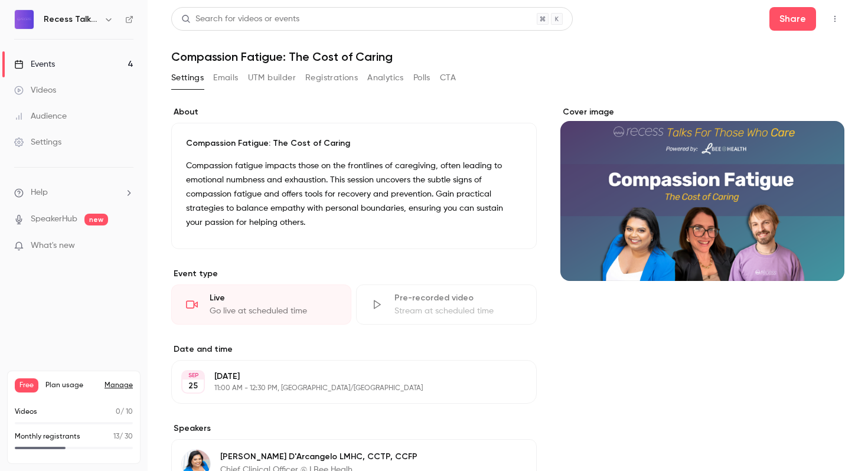 The height and width of the screenshot is (471, 868). What do you see at coordinates (354, 274) in the screenshot?
I see `p: Event type` at bounding box center [354, 274].